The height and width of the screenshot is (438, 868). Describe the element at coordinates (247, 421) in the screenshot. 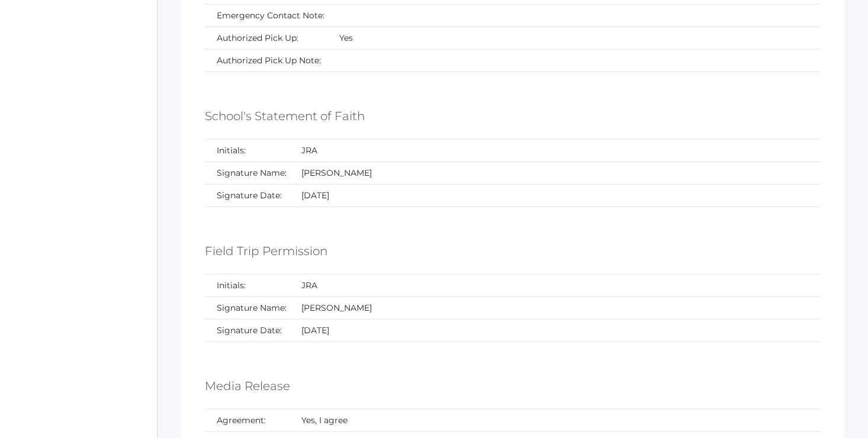

I see `td: Agreement:` at that location.